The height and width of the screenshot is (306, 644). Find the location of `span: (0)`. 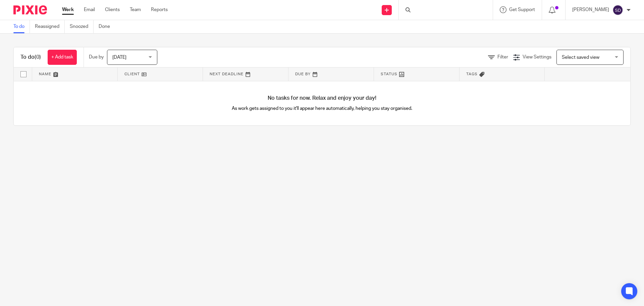

span: (0) is located at coordinates (37, 57).